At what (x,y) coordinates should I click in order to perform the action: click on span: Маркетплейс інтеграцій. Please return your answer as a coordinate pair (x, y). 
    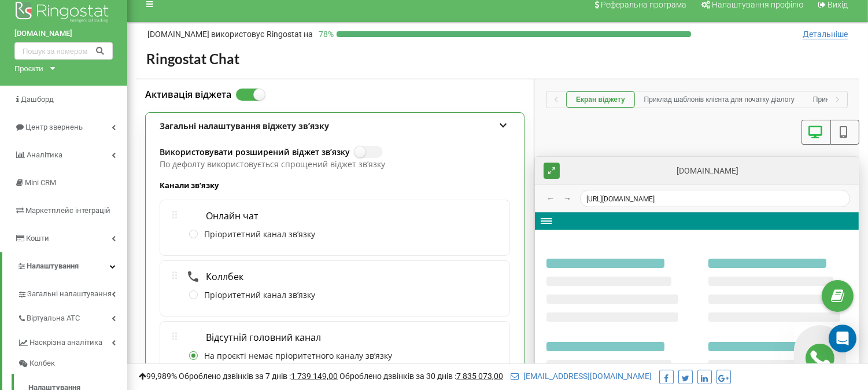
    Looking at the image, I should click on (68, 211).